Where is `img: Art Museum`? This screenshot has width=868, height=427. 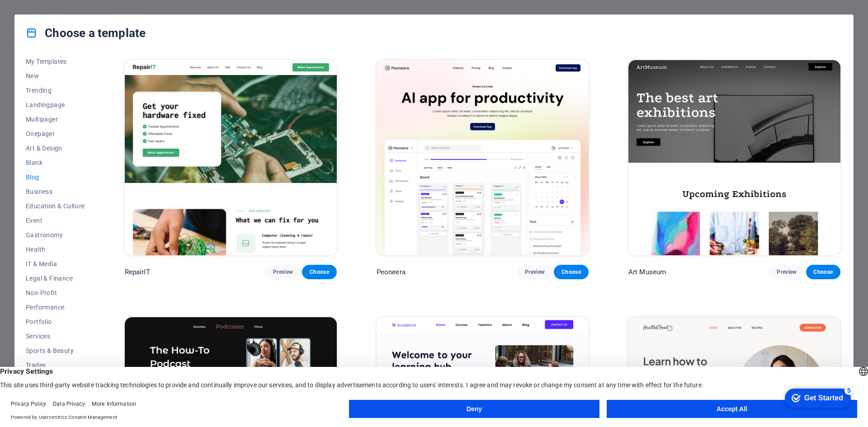
img: Art Museum is located at coordinates (734, 158).